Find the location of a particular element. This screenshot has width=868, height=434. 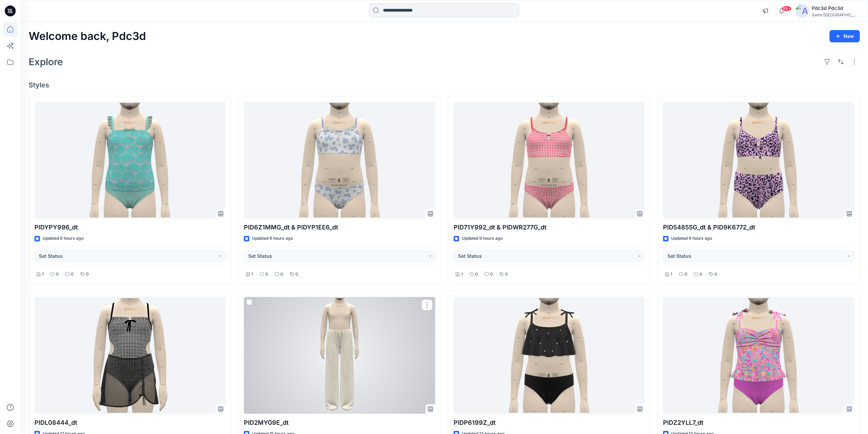

p: PIDL08444_dt is located at coordinates (130, 423).